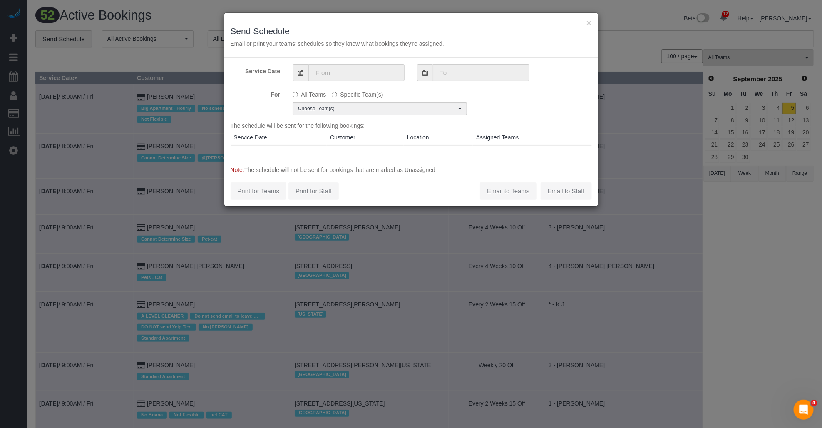 This screenshot has height=428, width=822. Describe the element at coordinates (237, 170) in the screenshot. I see `span: Note:` at that location.